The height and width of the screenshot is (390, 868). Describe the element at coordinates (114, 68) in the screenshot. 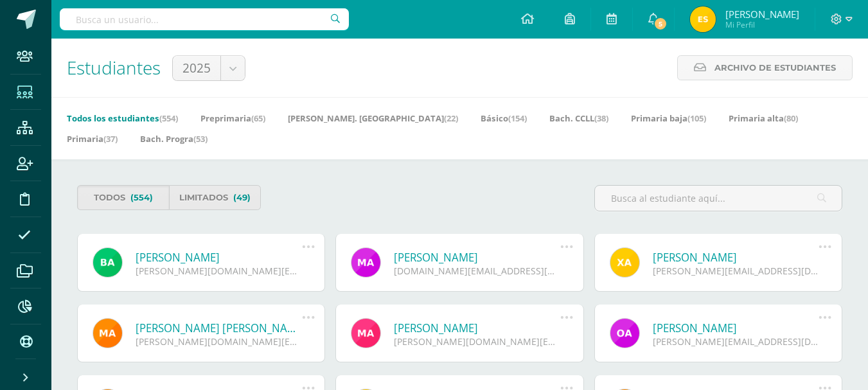

I see `span: Estudiantes` at that location.